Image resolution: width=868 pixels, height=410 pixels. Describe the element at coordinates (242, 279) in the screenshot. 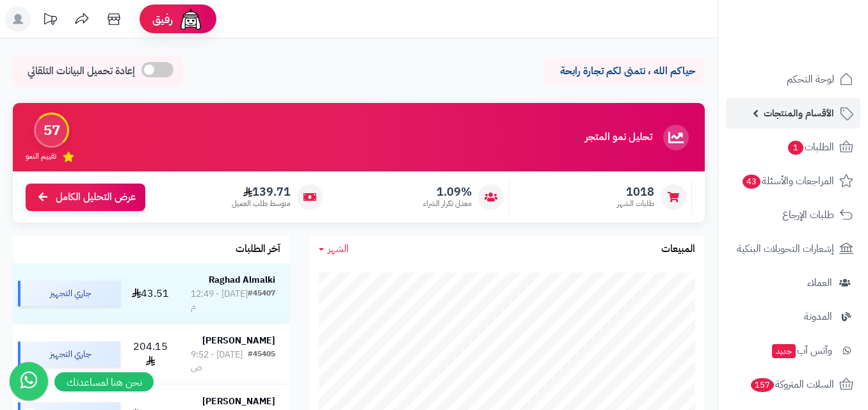

I see `strong: Raghad Almalki` at that location.